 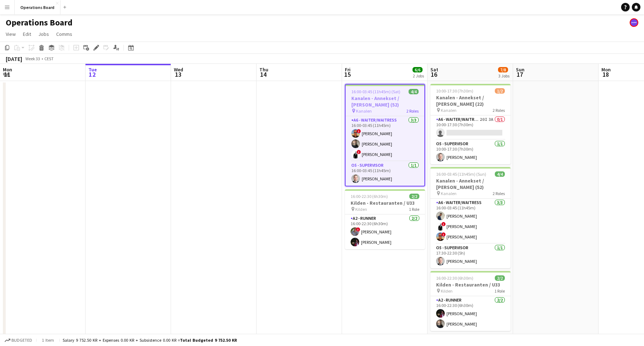 I want to click on span: Thu, so click(x=264, y=70).